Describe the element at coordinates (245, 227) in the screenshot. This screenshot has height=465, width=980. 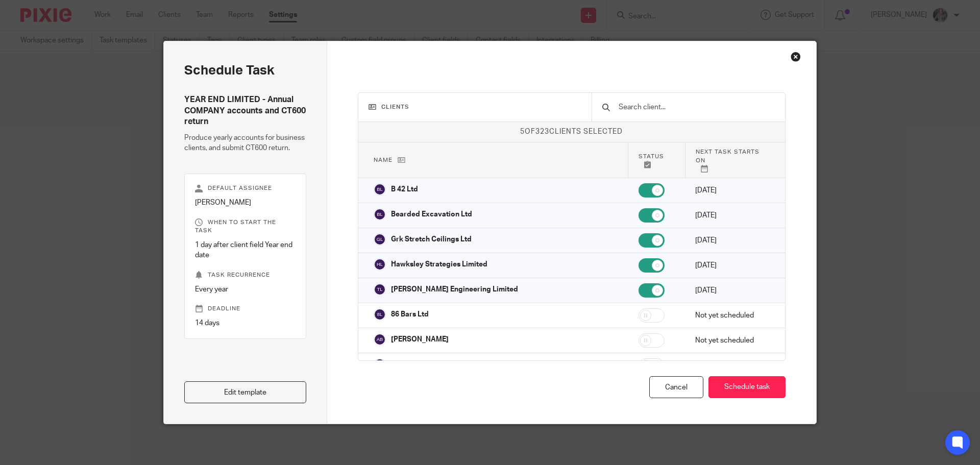
I see `p: When to start the task` at that location.